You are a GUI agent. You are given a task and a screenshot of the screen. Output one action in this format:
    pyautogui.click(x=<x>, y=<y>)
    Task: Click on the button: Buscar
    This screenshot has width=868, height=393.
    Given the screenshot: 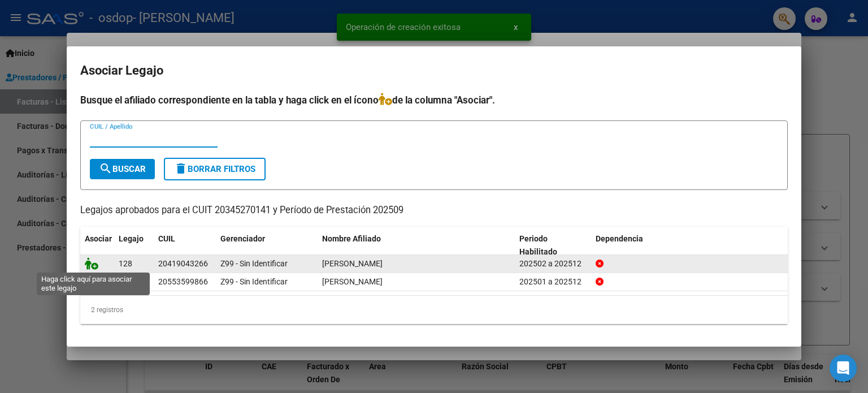 What is the action you would take?
    pyautogui.click(x=122, y=169)
    